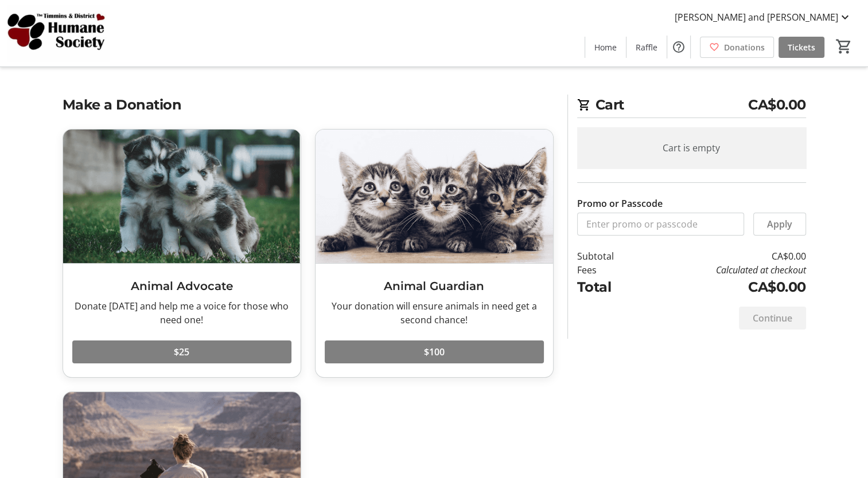 The height and width of the screenshot is (478, 868). What do you see at coordinates (182, 352) in the screenshot?
I see `button: $25` at bounding box center [182, 352].